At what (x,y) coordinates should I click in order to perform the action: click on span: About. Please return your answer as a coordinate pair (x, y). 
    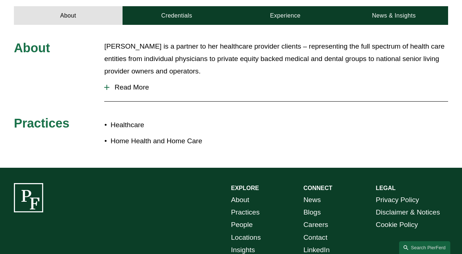
    Looking at the image, I should click on (32, 48).